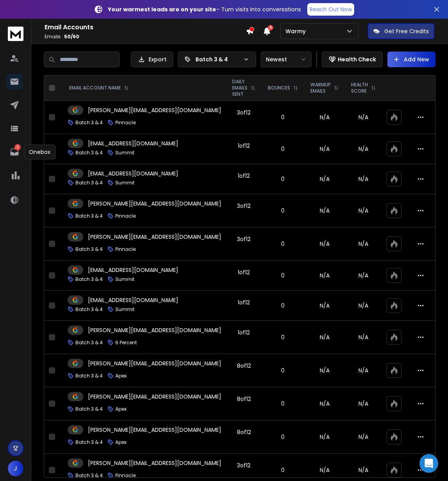 Image resolution: width=448 pixels, height=481 pixels. What do you see at coordinates (270, 27) in the screenshot?
I see `span: 4` at bounding box center [270, 27].